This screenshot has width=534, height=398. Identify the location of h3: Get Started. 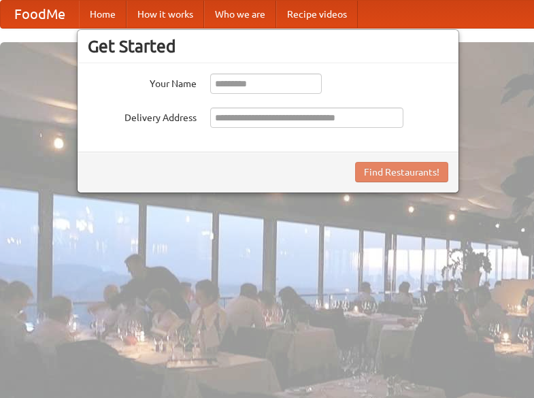
(268, 46).